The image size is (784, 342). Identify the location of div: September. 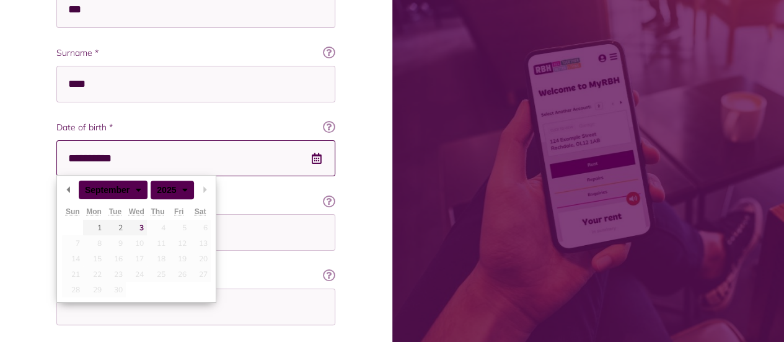
(113, 190).